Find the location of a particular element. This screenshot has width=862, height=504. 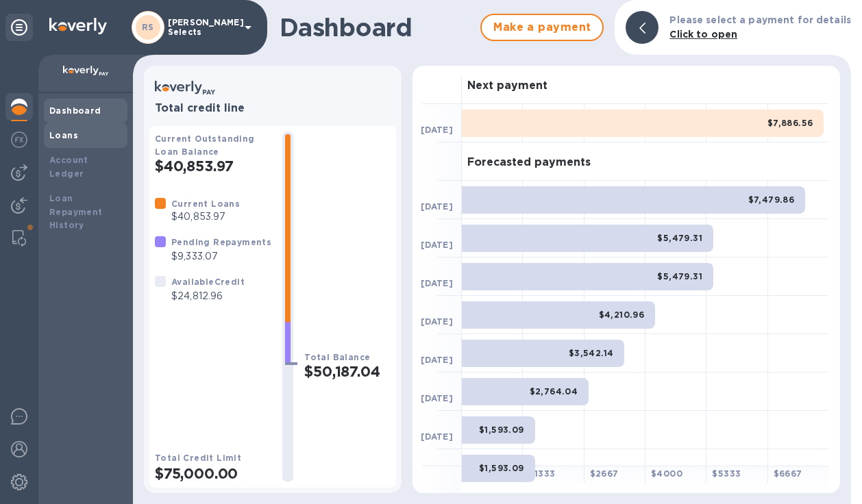

h3: Next payment is located at coordinates (507, 86).